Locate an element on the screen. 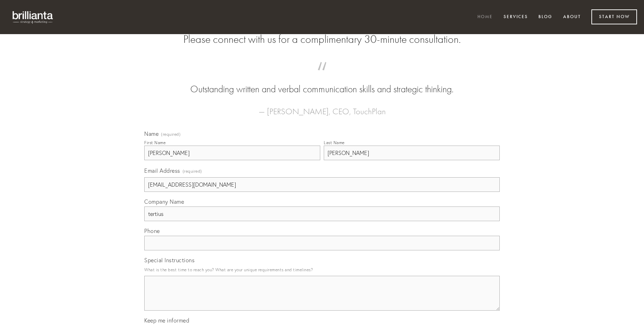  a: Blog is located at coordinates (545, 17).